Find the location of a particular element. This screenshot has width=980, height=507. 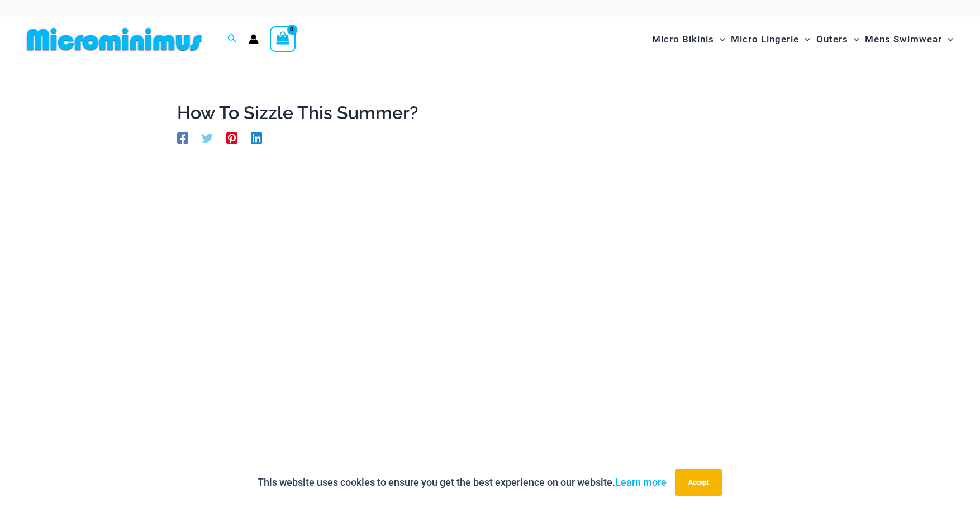

img: MM SHOP LOGO FLAT is located at coordinates (114, 39).